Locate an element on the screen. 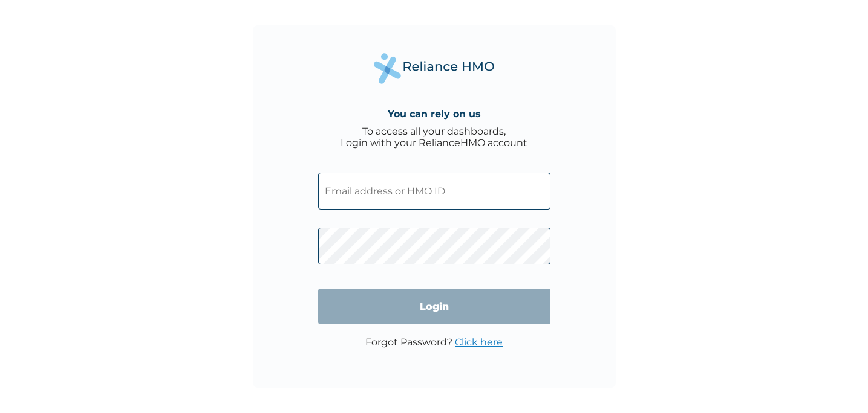 This screenshot has width=868, height=413. input: Login is located at coordinates (434, 306).